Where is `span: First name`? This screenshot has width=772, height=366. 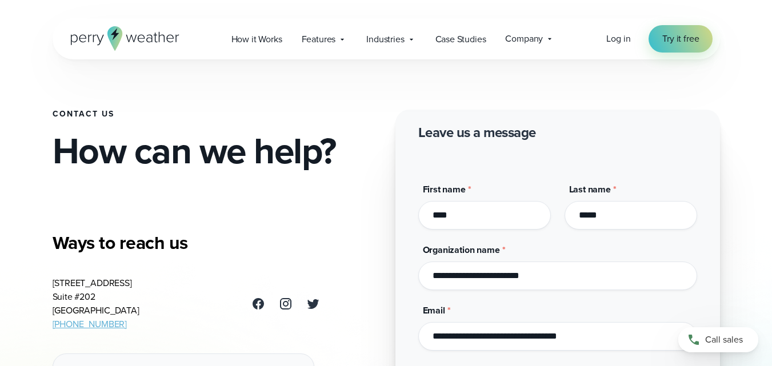
span: First name is located at coordinates (444, 189).